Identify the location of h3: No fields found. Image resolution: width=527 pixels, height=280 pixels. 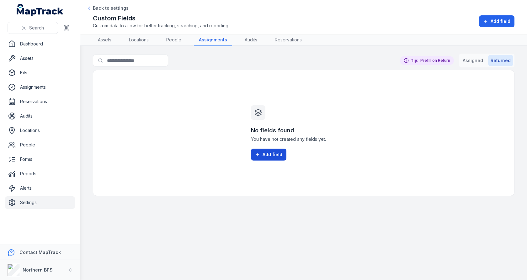
(304, 131).